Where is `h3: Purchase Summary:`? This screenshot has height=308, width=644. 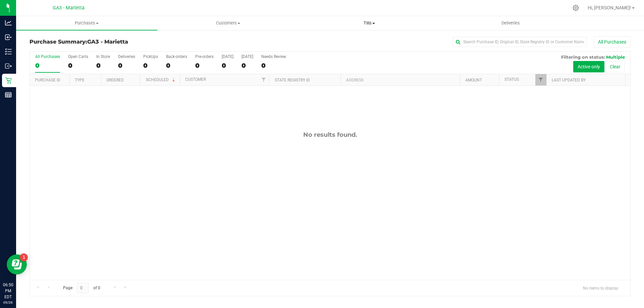
h3: Purchase Summary: is located at coordinates (129, 42).